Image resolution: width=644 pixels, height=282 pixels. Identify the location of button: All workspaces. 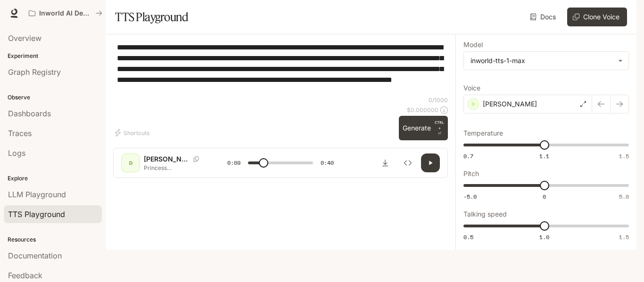
(65, 13).